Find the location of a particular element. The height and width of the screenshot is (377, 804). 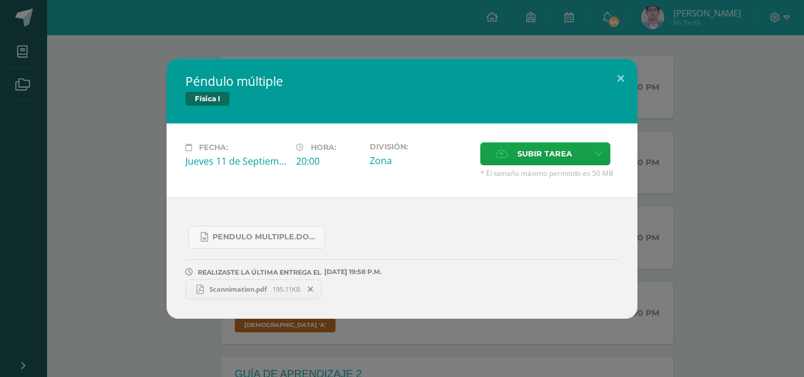

span: Hora: is located at coordinates (323, 147).